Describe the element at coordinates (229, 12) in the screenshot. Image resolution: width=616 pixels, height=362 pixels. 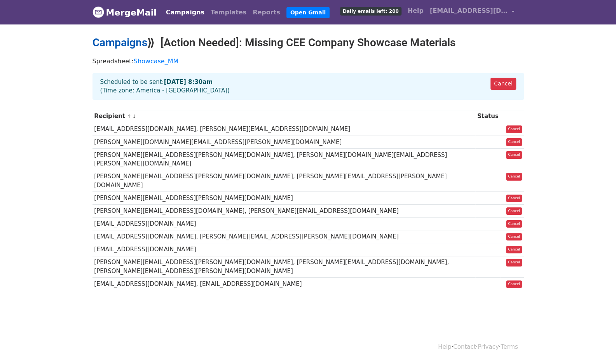
I see `a: Templates` at that location.